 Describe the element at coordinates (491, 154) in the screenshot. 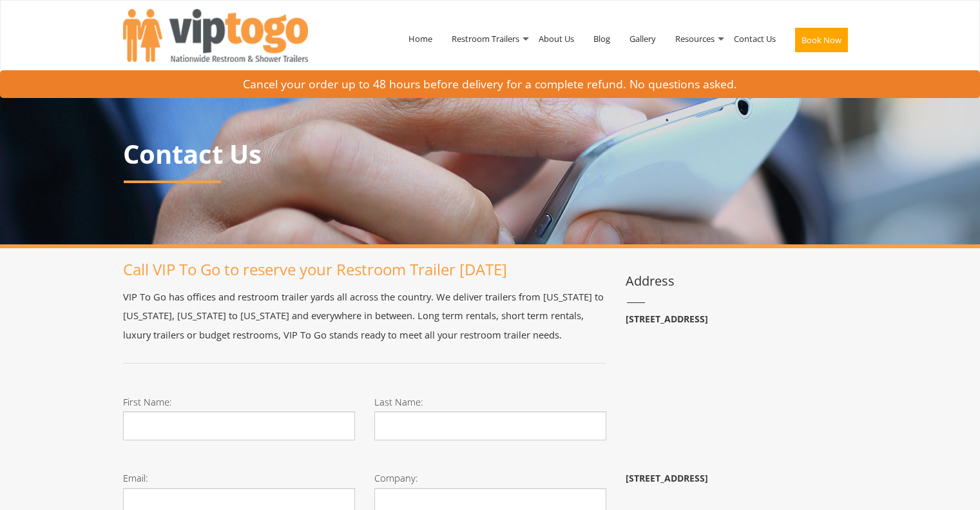

I see `p: Contact Us` at that location.